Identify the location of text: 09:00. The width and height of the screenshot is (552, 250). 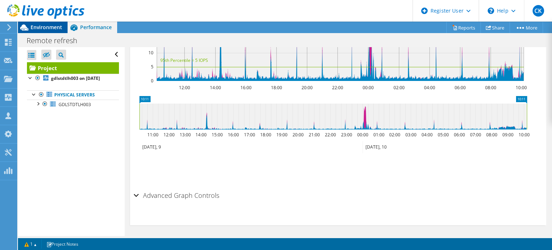
(508, 134).